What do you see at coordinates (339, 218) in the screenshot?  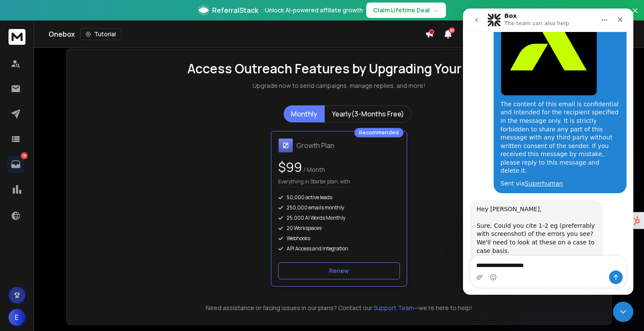 I see `div: 25,000 AI Words Monthly` at bounding box center [339, 218].